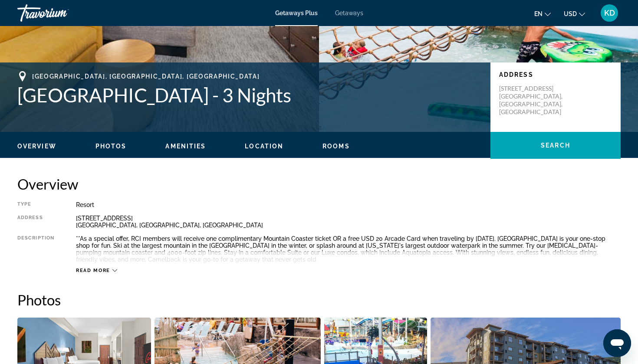 This screenshot has width=638, height=364. What do you see at coordinates (570, 14) in the screenshot?
I see `span: USD` at bounding box center [570, 14].